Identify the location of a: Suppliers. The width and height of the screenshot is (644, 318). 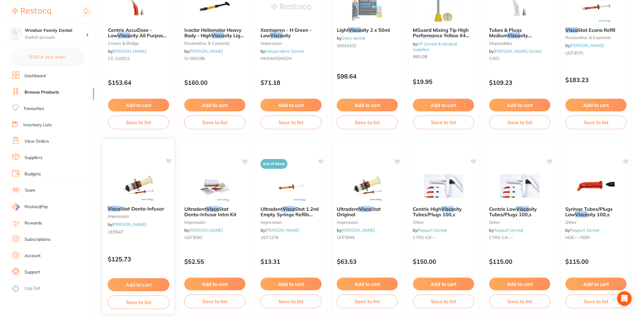
(33, 158).